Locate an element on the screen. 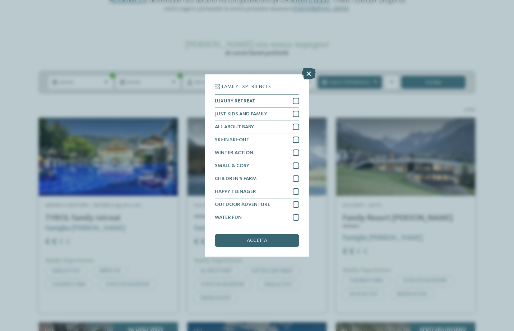  span: WATER FUN is located at coordinates (228, 217).